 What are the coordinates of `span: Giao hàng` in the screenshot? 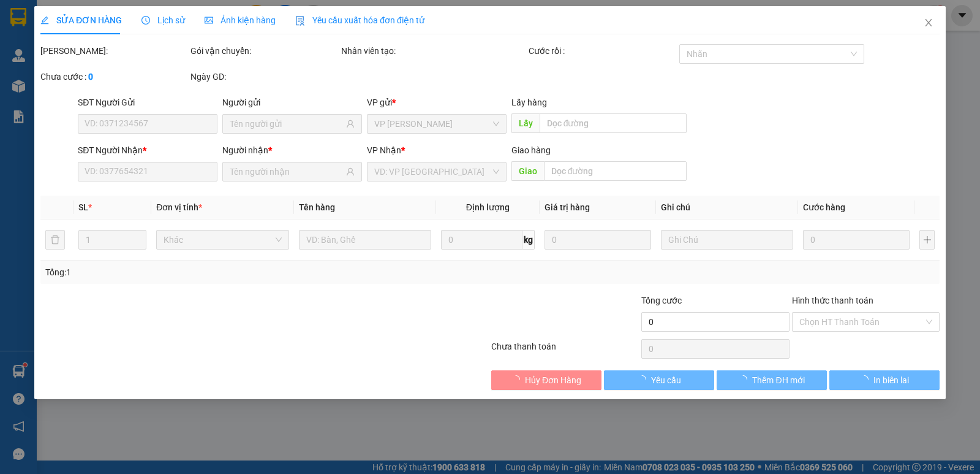 It's located at (531, 150).